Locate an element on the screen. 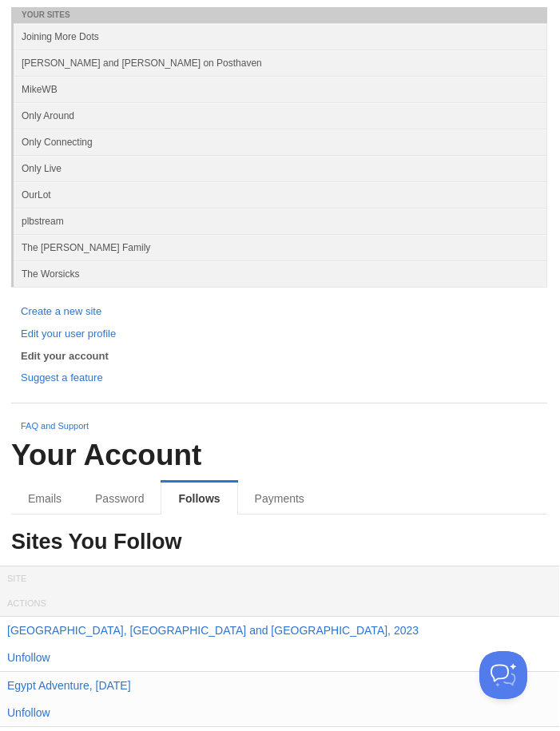 Image resolution: width=560 pixels, height=731 pixels. a: Only Live is located at coordinates (281, 168).